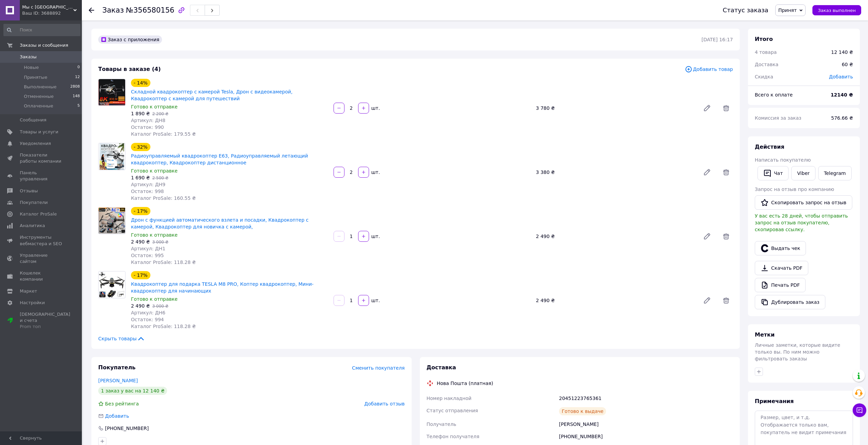  I want to click on a: Telegram, so click(835, 173).